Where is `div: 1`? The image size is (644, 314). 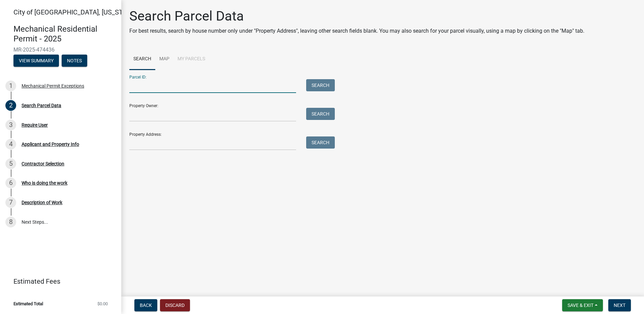
div: 1 is located at coordinates (11, 86).